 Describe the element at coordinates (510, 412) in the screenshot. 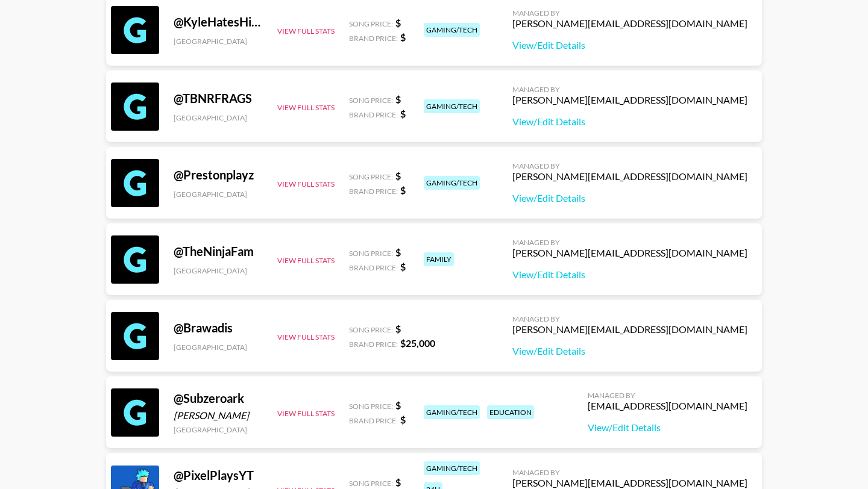

I see `div: education` at that location.